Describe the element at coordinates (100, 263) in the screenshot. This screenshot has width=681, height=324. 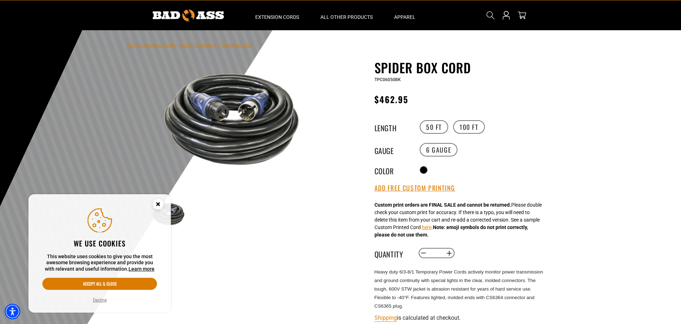
I see `p: This website uses cookies to give you the most awesome browsing experience and provide you with r...` at that location.